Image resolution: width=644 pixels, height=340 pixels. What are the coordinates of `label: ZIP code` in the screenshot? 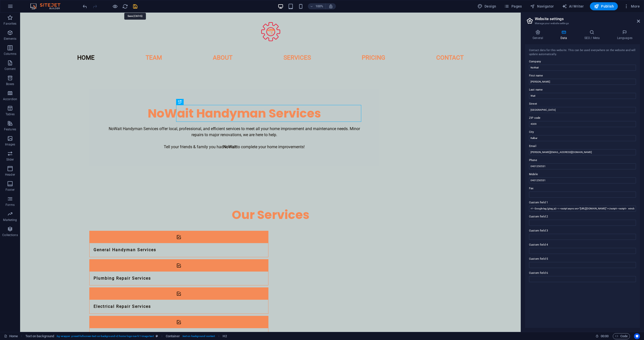 It's located at (582, 118).